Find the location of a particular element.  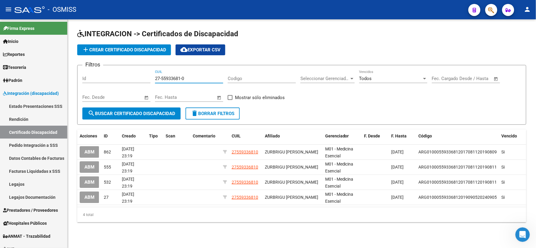

span: Tipo is located at coordinates (153, 136).